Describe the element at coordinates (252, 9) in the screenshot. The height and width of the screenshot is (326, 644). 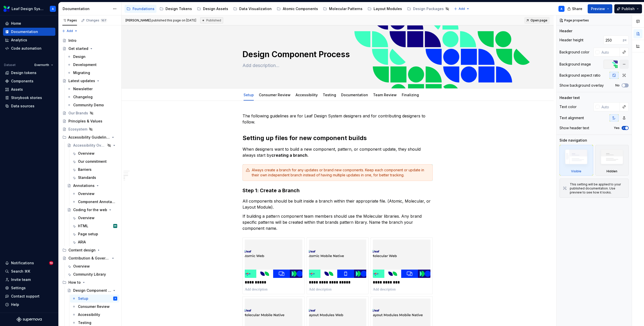
I see `a: Data Visualization` at that location.